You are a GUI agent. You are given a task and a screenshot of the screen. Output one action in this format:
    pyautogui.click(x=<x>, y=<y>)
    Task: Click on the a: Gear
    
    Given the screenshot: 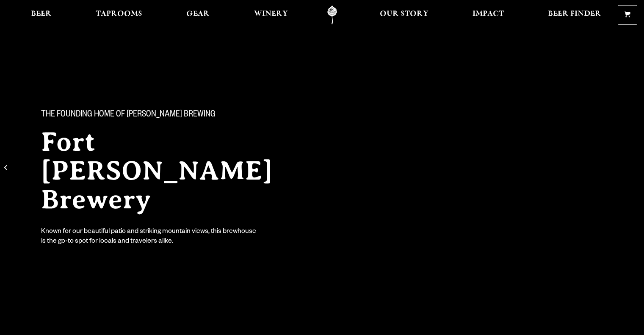 What is the action you would take?
    pyautogui.click(x=198, y=15)
    